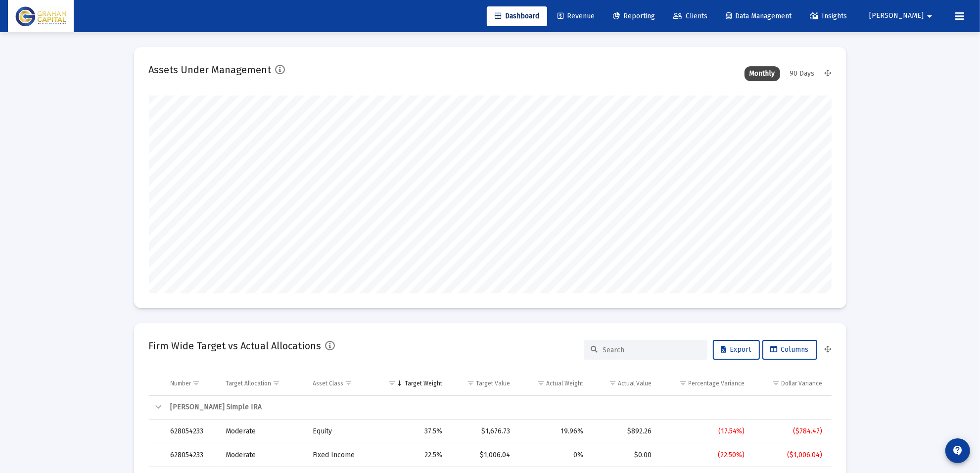 The image size is (980, 473). I want to click on span: Export, so click(736, 350).